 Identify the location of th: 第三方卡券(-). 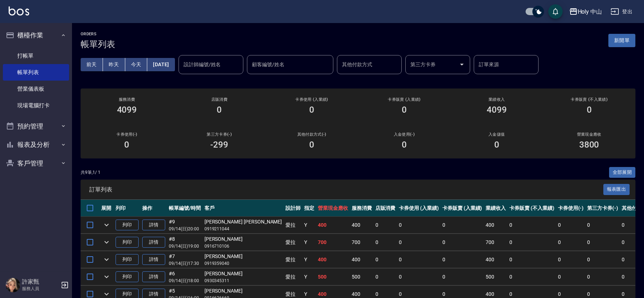
(603, 208).